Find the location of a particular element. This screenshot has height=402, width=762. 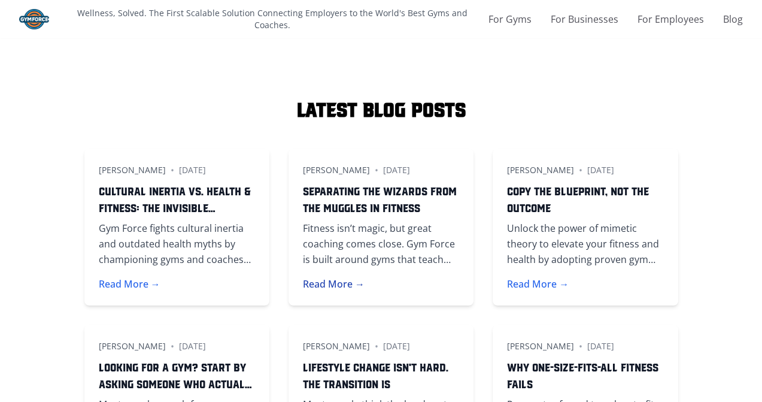

p: Fitness isn’t magic, but great coaching comes close. Gym Force is built around gyms that teach tr... is located at coordinates (381, 244).